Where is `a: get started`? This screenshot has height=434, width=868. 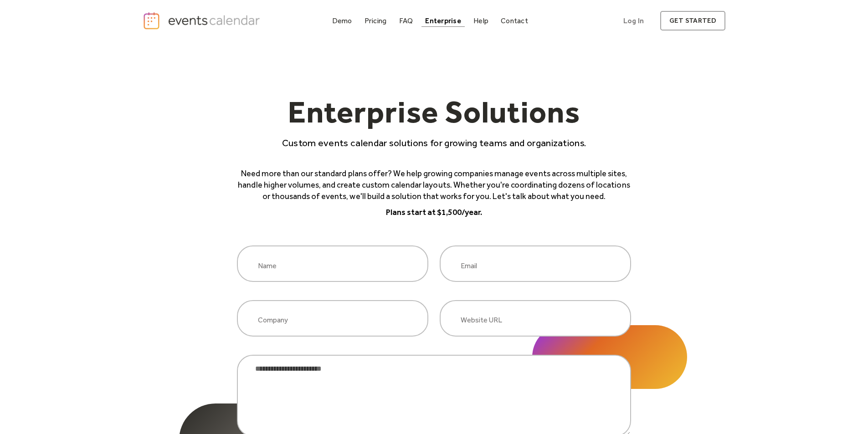
a: get started is located at coordinates (692, 21).